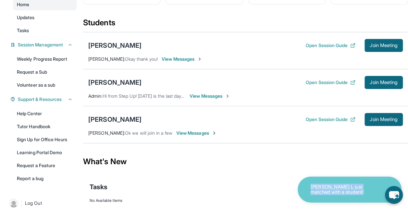 This screenshot has width=408, height=209. What do you see at coordinates (45, 59) in the screenshot?
I see `a: Weekly Progress Report` at bounding box center [45, 59].